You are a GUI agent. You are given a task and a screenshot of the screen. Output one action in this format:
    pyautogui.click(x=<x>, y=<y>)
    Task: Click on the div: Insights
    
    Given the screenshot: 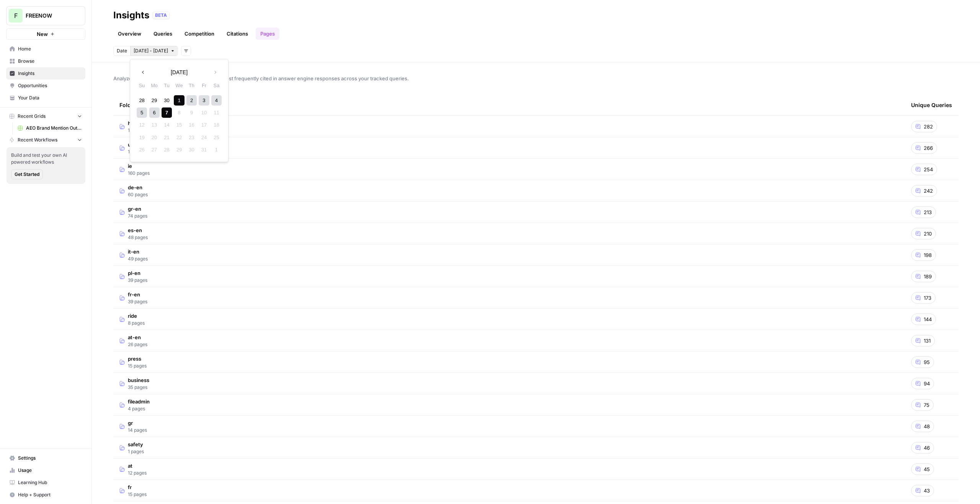 What is the action you would take?
    pyautogui.click(x=132, y=16)
    